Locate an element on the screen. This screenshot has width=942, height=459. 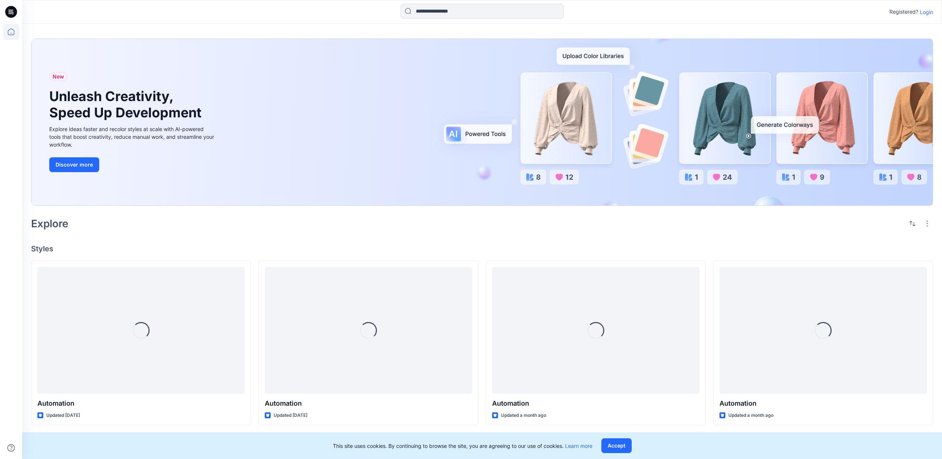
p: Login is located at coordinates (926, 12).